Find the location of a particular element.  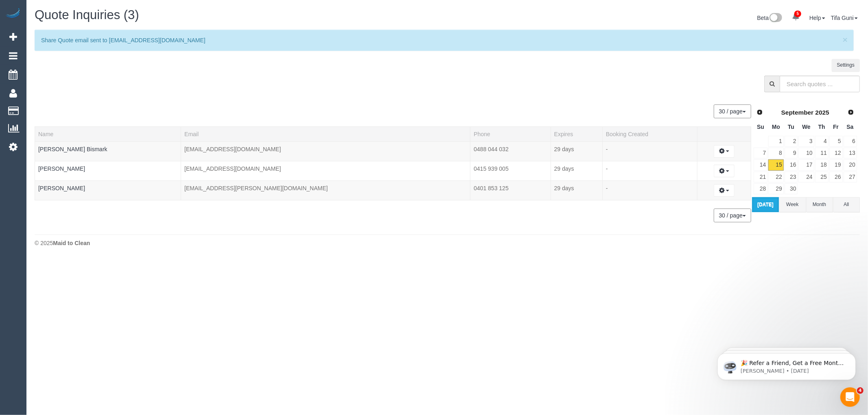

p: 🎉 Refer a Friend, Get a Free Month! 🎉 Love Automaid? Share the love! When you refer a friend who ... is located at coordinates (88, 27).